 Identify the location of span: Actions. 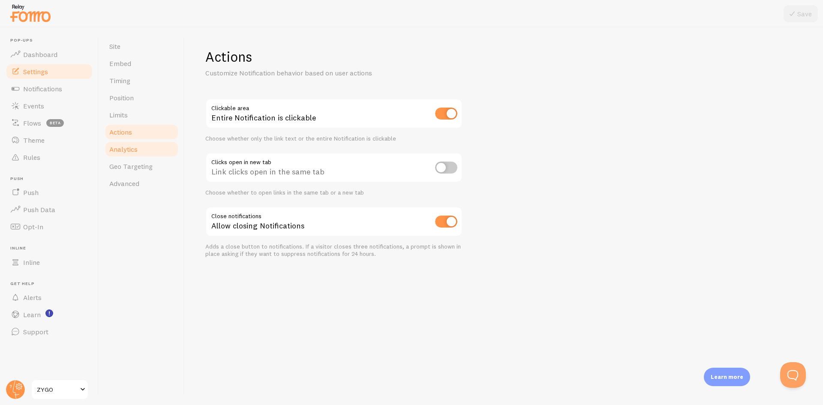
(121, 132).